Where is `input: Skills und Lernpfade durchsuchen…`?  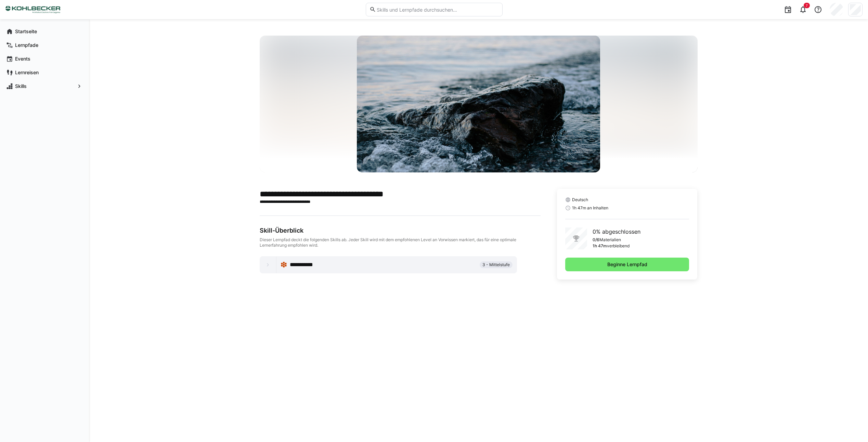
input: Skills und Lernpfade durchsuchen… is located at coordinates (437, 9).